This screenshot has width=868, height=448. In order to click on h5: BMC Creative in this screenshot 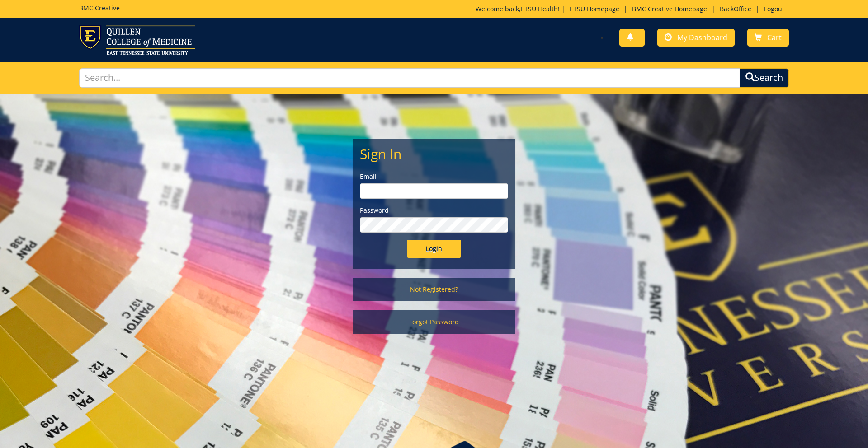, I will do `click(99, 8)`.